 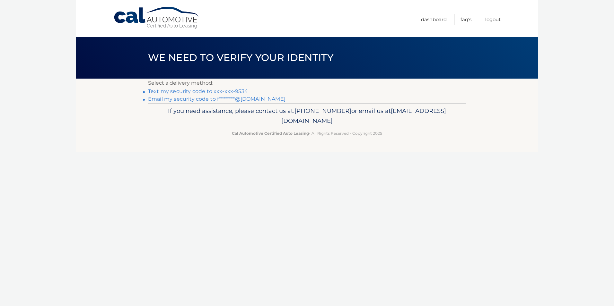 What do you see at coordinates (241, 57) in the screenshot?
I see `span: We need to verify your identity` at bounding box center [241, 57].